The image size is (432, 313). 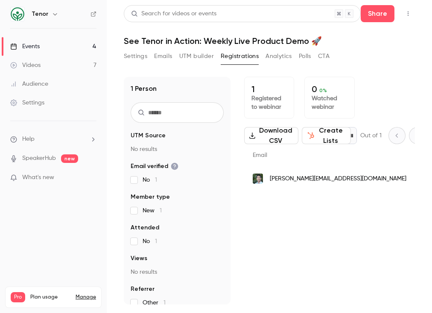 What do you see at coordinates (326, 136) in the screenshot?
I see `button: Create Lists` at bounding box center [326, 136].